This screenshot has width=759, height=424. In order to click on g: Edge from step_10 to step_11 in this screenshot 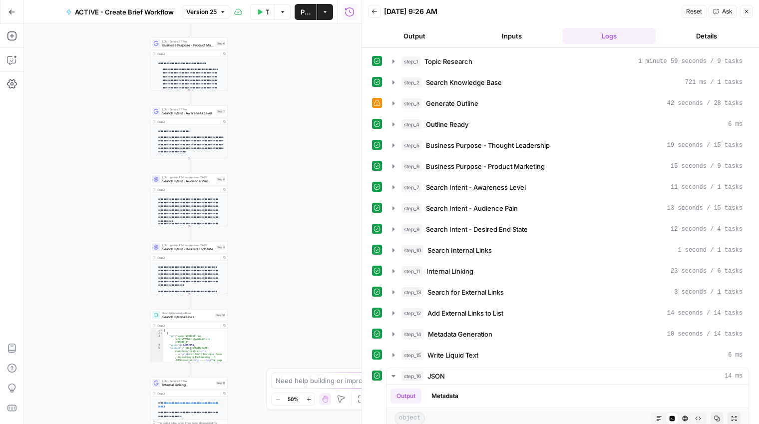, I will do `click(189, 369)`.